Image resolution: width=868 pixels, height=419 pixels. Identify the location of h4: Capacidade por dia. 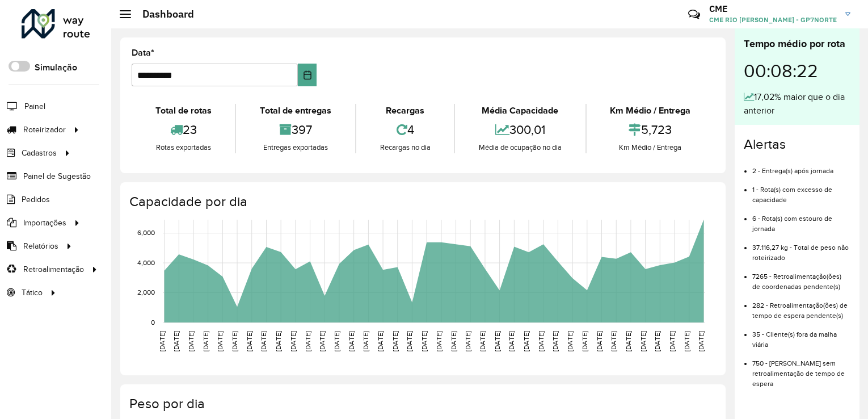
(421, 202).